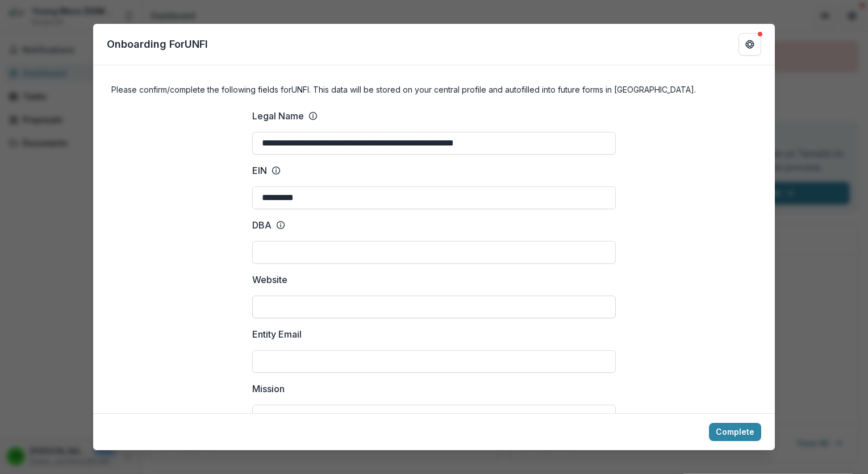 The image size is (868, 474). I want to click on p: Mission, so click(268, 389).